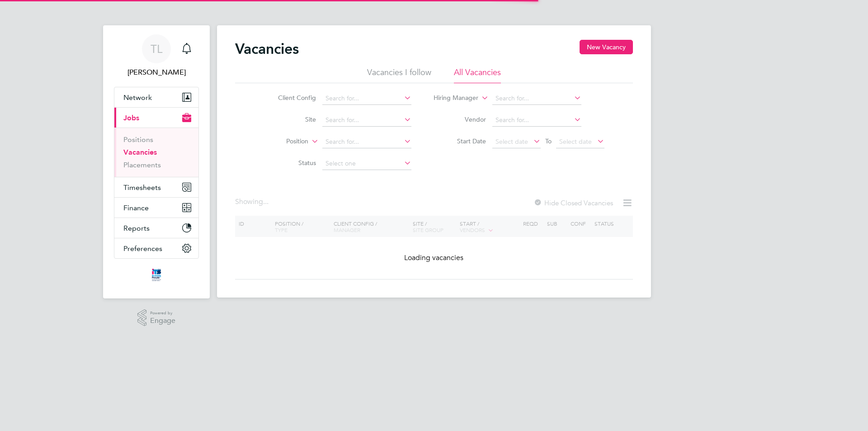  I want to click on button: Finance, so click(156, 207).